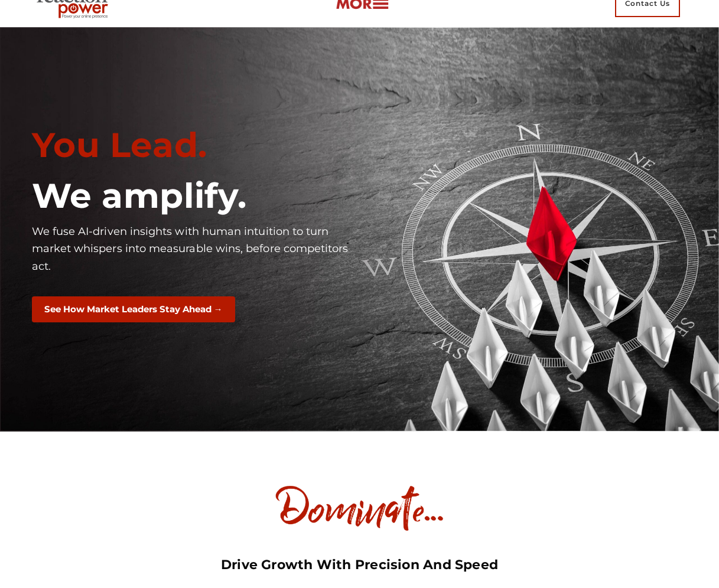 The height and width of the screenshot is (588, 719). I want to click on p: We fuse AI-driven insights with human intuition to turn market whispers into measurable wins, bef..., so click(191, 249).